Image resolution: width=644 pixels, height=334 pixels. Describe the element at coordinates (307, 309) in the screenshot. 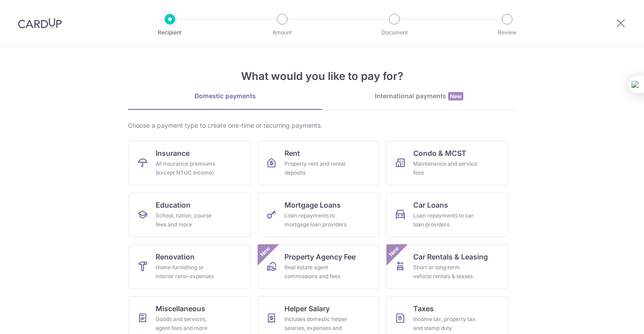

I see `span: Helper Salary` at that location.